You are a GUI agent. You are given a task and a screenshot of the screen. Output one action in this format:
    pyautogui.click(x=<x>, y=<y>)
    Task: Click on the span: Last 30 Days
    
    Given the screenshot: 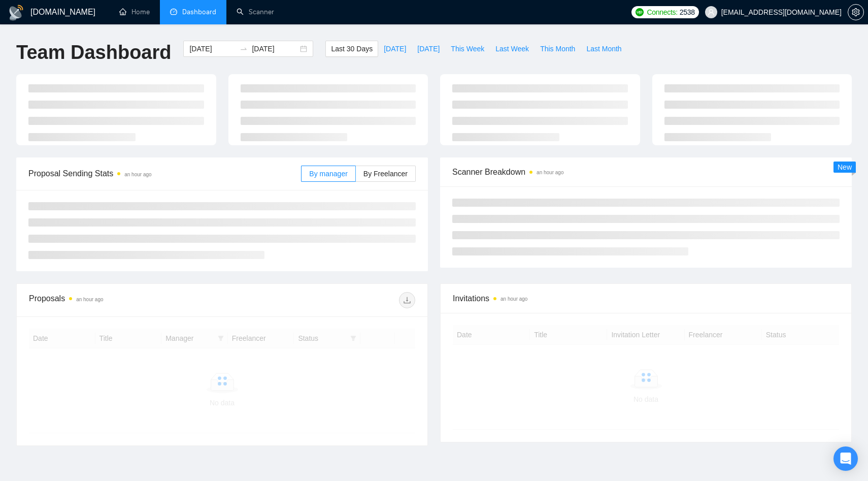 What is the action you would take?
    pyautogui.click(x=352, y=49)
    